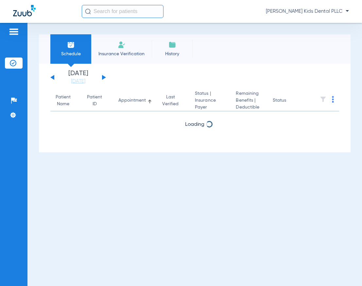  Describe the element at coordinates (289, 101) in the screenshot. I see `th: Status` at that location.